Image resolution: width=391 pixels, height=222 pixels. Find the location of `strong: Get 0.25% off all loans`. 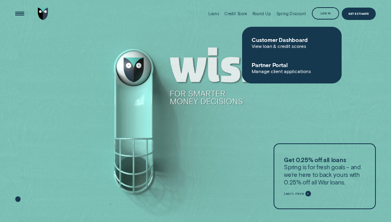

strong: Get 0.25% off all loans is located at coordinates (315, 159).